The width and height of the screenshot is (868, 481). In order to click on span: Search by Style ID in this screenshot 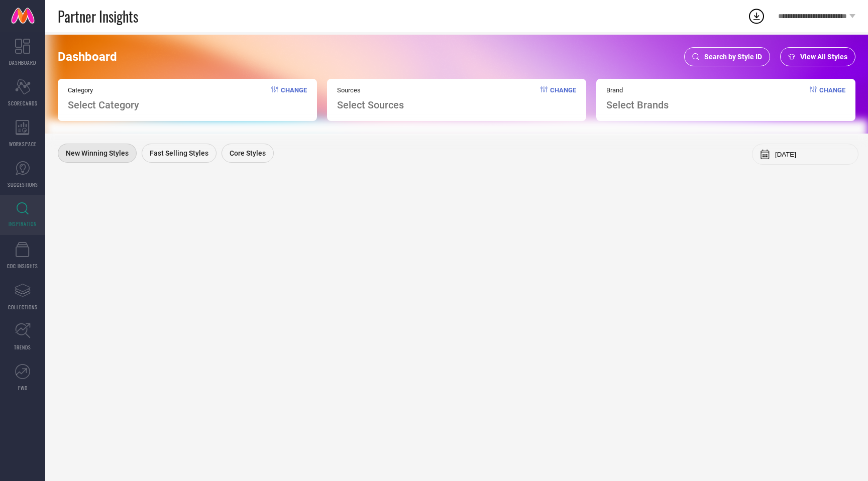, I will do `click(733, 57)`.